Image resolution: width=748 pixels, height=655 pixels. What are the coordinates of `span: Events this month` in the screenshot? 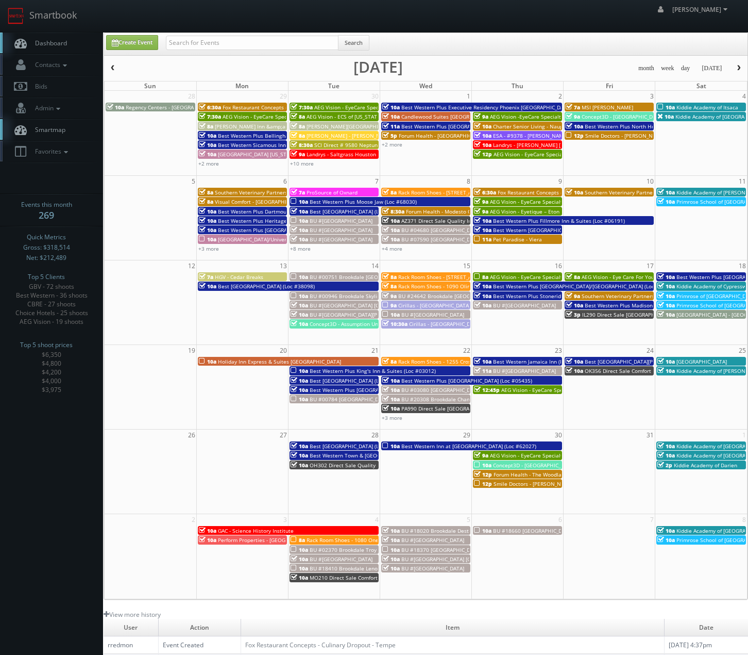 It's located at (46, 205).